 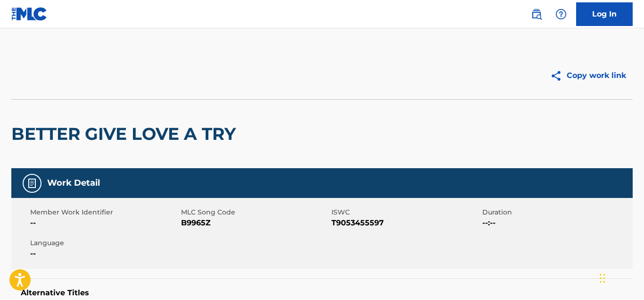 What do you see at coordinates (561, 14) in the screenshot?
I see `img: help` at bounding box center [561, 14].